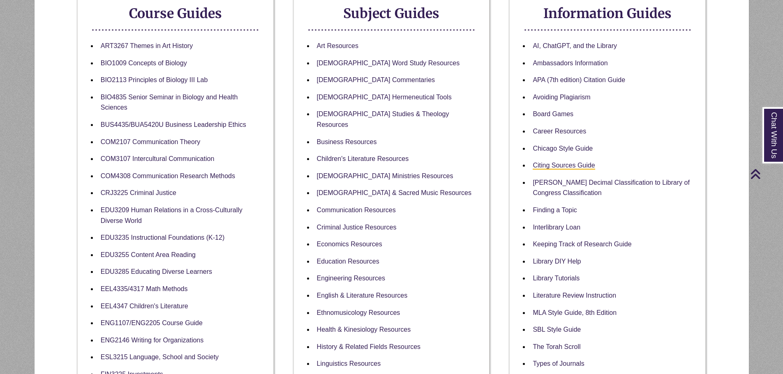 The height and width of the screenshot is (374, 783). Describe the element at coordinates (363, 159) in the screenshot. I see `a: Children's Literature Resources` at that location.